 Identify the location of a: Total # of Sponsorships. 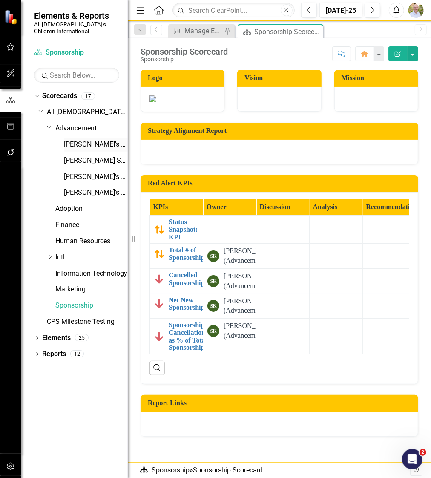
(188, 253).